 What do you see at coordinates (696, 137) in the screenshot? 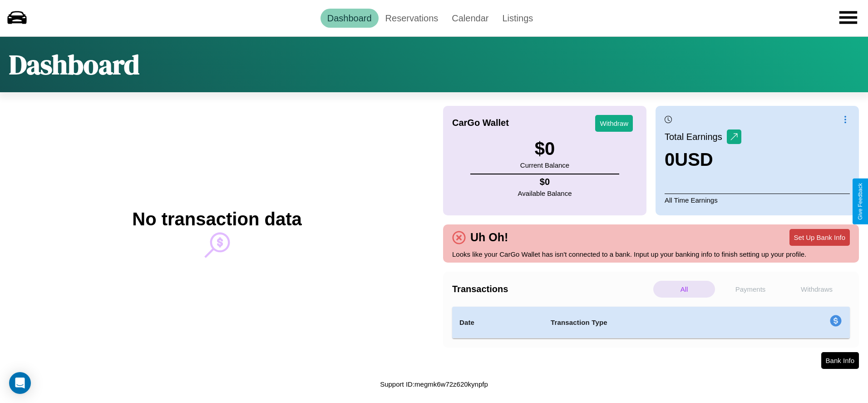
I see `p: Total Earnings` at bounding box center [696, 137].